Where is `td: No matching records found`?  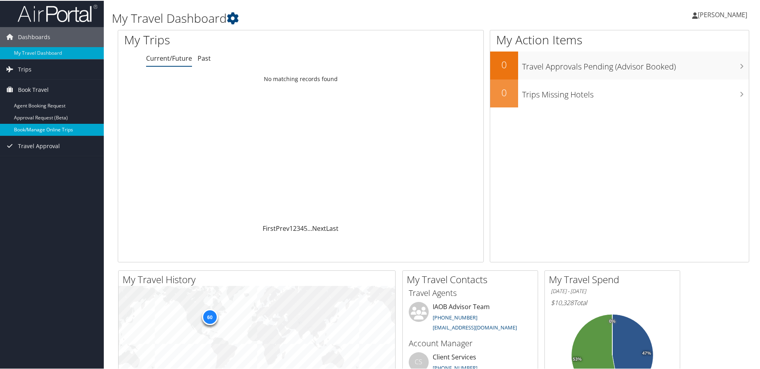
td: No matching records found is located at coordinates (301, 78).